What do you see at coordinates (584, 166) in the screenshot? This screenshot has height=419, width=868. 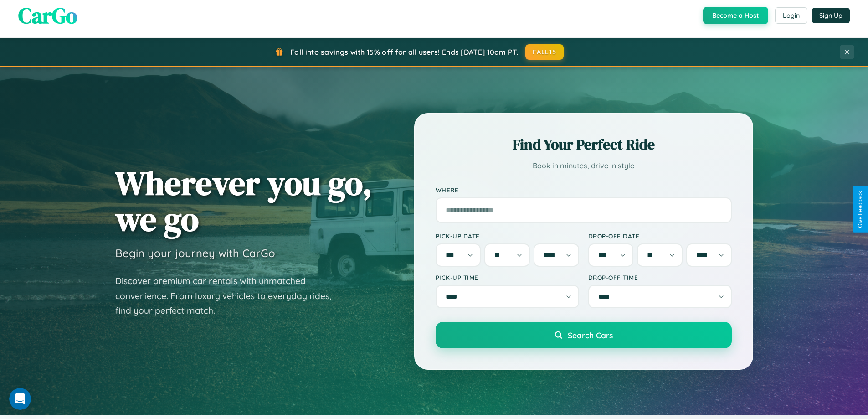 I see `p: Book in minutes, drive in style` at bounding box center [584, 166].